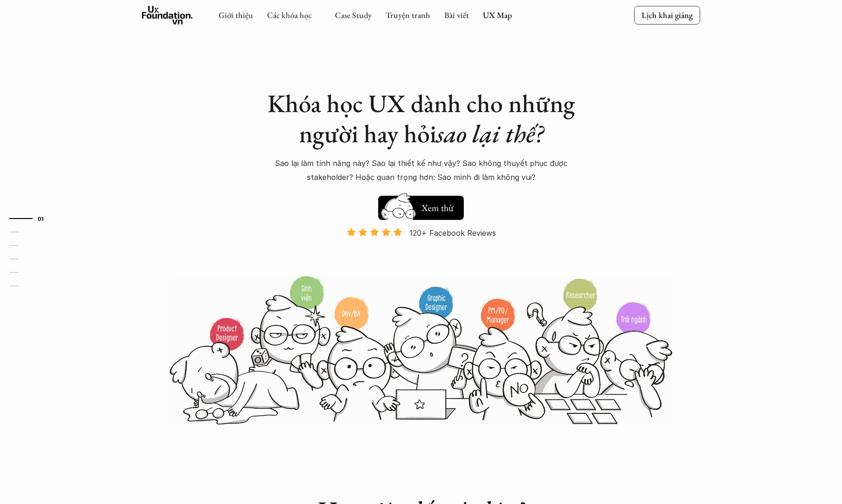 This screenshot has height=504, width=842. Describe the element at coordinates (457, 15) in the screenshot. I see `a: Bài viết` at that location.